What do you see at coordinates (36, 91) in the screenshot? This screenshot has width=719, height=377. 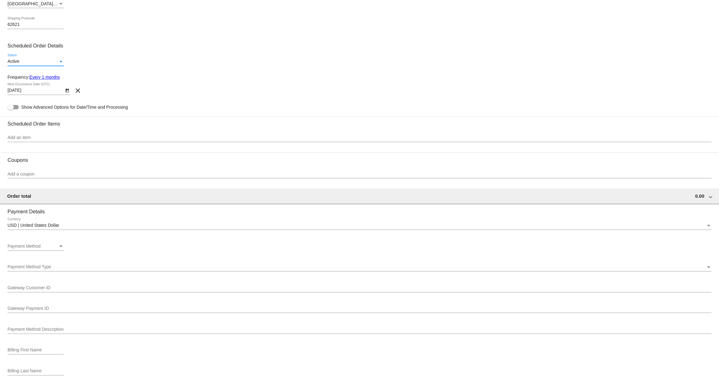 I see `input: Next Occurrence Date (UTC)` at bounding box center [36, 91].